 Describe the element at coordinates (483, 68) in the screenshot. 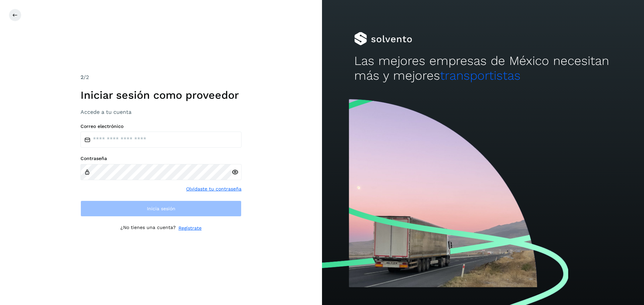

I see `h2: Las mejores empresas de México necesitan más y mejores` at that location.